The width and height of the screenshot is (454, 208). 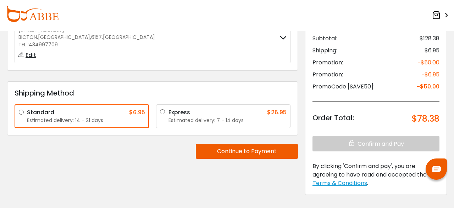 What do you see at coordinates (276, 113) in the screenshot?
I see `div: $26.95` at bounding box center [276, 113].